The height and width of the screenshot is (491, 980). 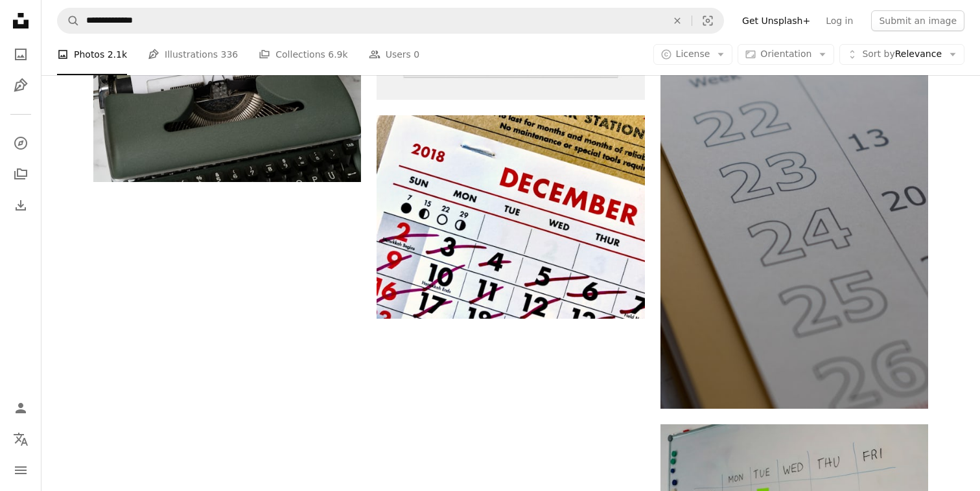 I want to click on button: Menu, so click(x=21, y=470).